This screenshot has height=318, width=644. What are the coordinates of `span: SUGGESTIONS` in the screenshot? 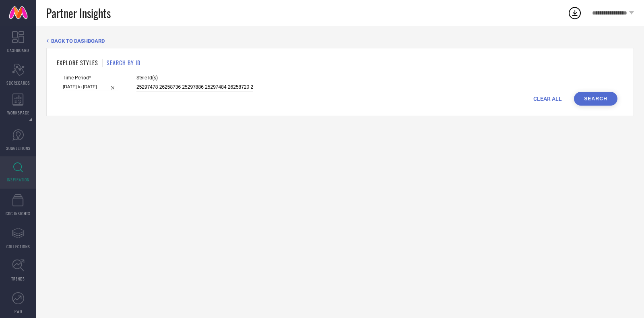 It's located at (18, 147).